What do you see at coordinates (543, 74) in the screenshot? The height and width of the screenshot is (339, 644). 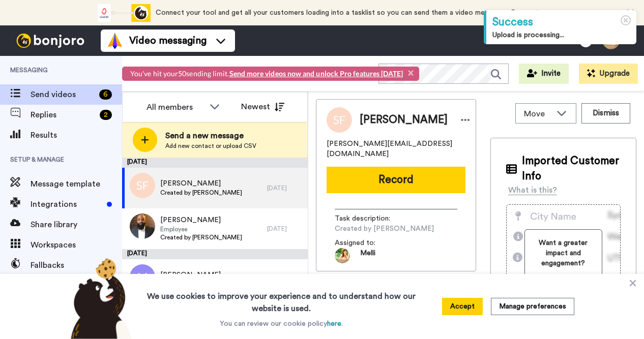 I see `button: Invite` at bounding box center [543, 74].